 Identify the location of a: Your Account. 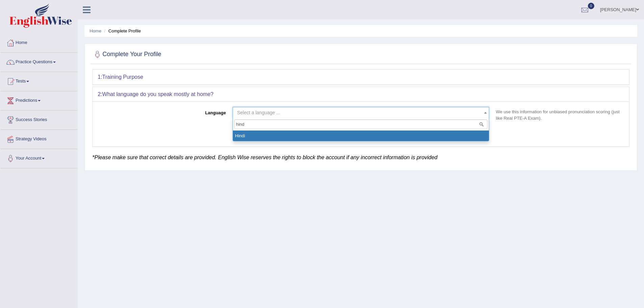
(39, 158).